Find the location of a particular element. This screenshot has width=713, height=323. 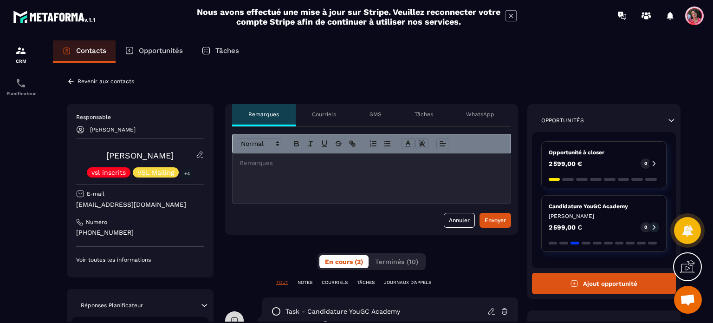

p: WhatsApp is located at coordinates (480, 114).